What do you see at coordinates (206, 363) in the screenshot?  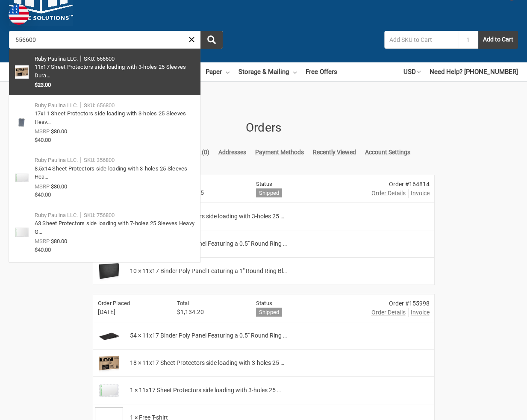 I see `span: 18 × 11x17 Sheet Protectors side loading with 3-holes 25 …` at bounding box center [206, 363].